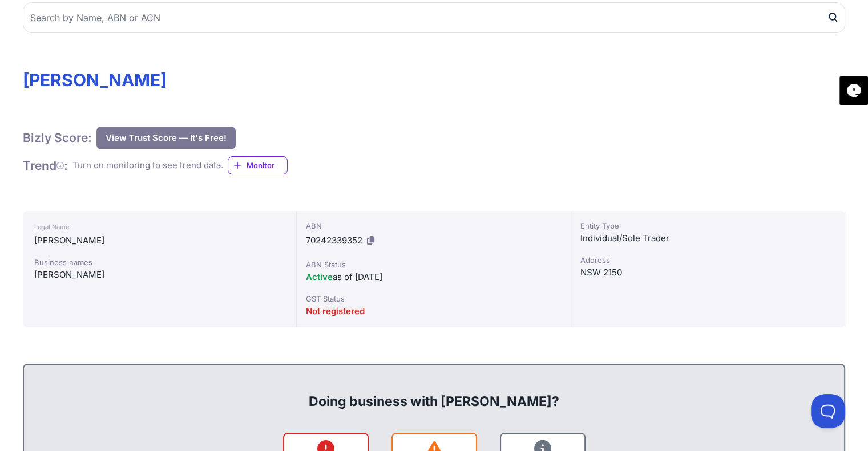 The height and width of the screenshot is (451, 868). I want to click on div: Entity Type, so click(708, 226).